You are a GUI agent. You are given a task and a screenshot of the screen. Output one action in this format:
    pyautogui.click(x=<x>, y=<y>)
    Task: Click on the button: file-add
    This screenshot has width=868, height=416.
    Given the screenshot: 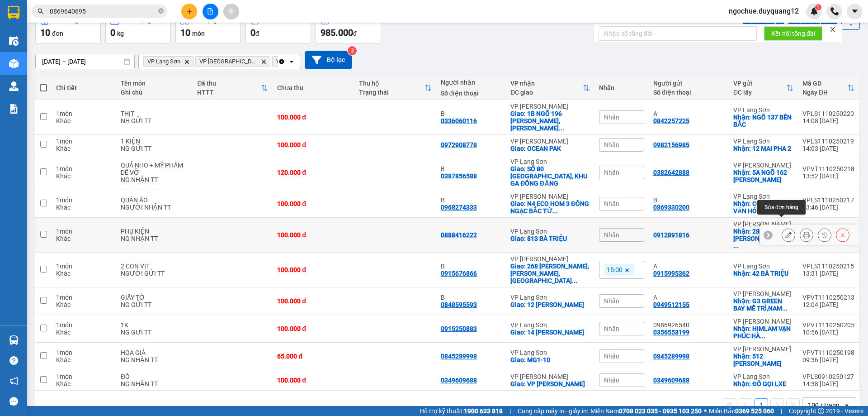 What is the action you would take?
    pyautogui.click(x=210, y=11)
    